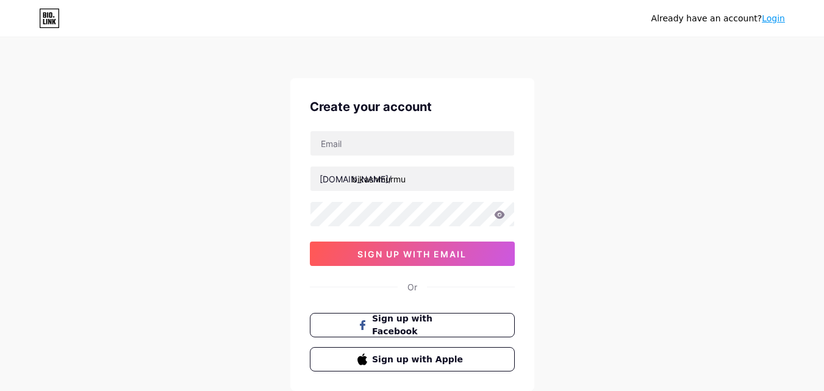  I want to click on a: Login, so click(774, 18).